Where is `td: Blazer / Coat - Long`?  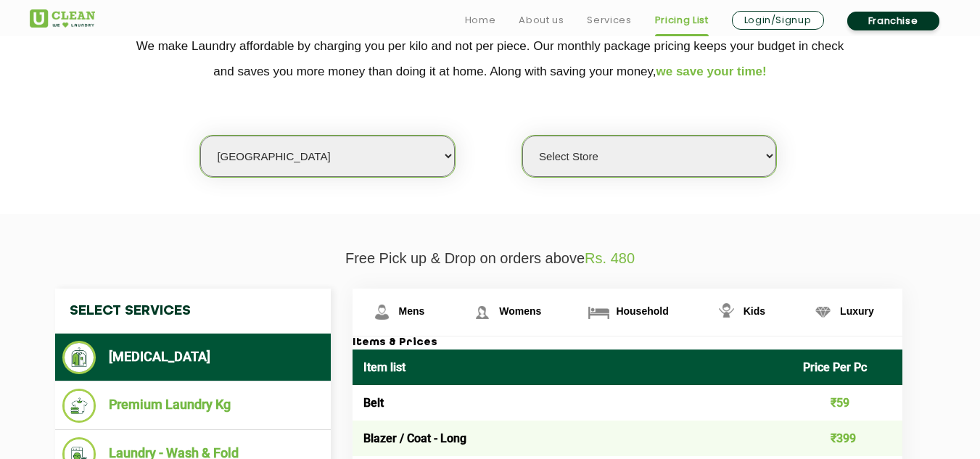 td: Blazer / Coat - Long is located at coordinates (572, 437).